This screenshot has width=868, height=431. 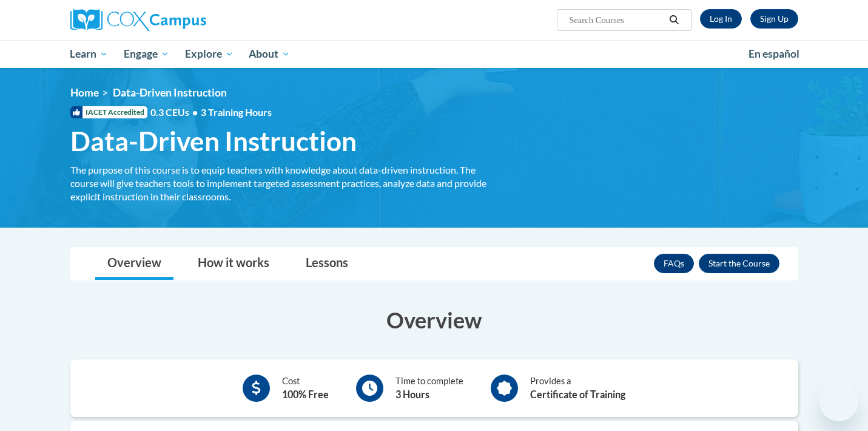 What do you see at coordinates (185, 20) in the screenshot?
I see `a: Cox Campus` at bounding box center [185, 20].